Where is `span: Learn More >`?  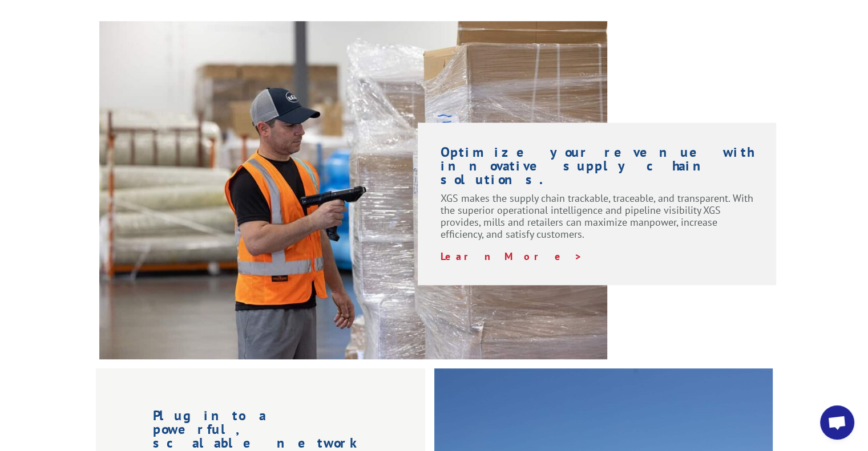
span: Learn More > is located at coordinates (511, 256).